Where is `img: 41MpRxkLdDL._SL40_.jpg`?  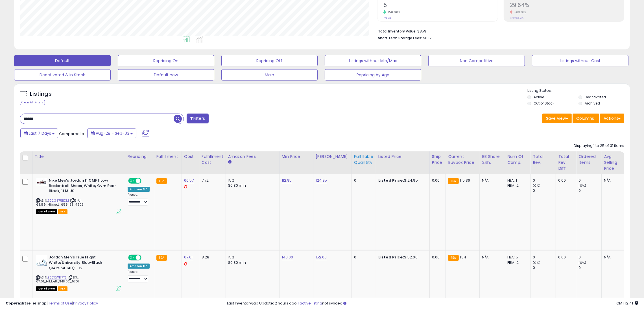
img: 41MpRxkLdDL._SL40_.jpg is located at coordinates (42, 261).